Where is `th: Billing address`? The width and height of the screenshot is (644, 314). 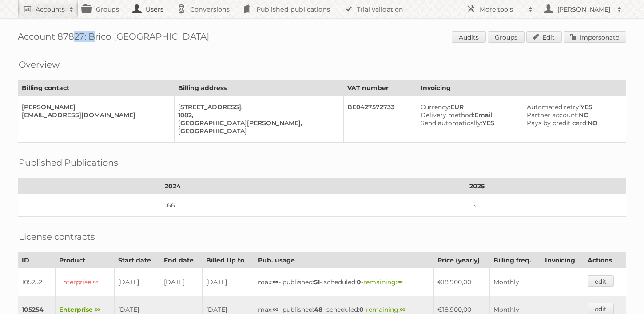
th: Billing address is located at coordinates (259, 88).